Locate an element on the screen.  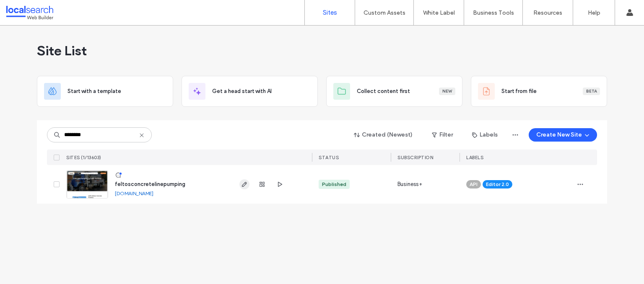
div: Get a head start with AI is located at coordinates (250, 91).